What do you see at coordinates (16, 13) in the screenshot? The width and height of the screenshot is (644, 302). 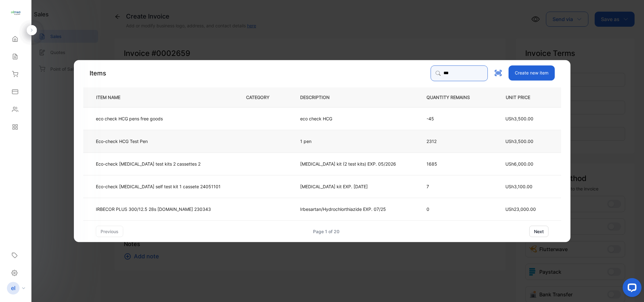 I see `img: logo` at bounding box center [16, 13].